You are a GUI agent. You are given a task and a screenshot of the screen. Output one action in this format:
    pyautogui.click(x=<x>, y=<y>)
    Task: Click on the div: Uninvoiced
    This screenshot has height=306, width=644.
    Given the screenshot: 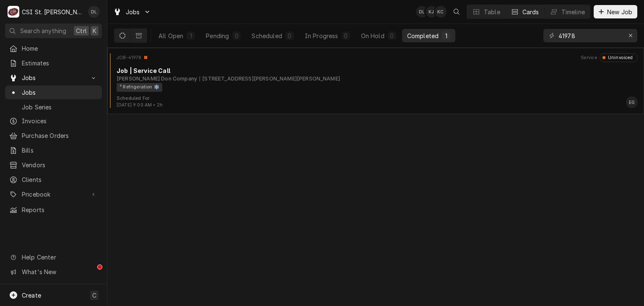 What is the action you would take?
    pyautogui.click(x=619, y=58)
    